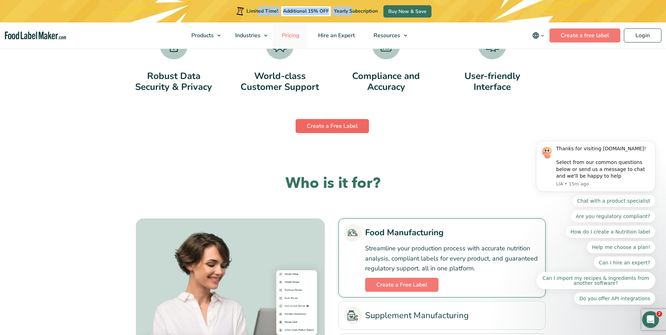 This screenshot has height=335, width=666. Describe the element at coordinates (442, 315) in the screenshot. I see `li: Supplement Manufacturing` at that location.